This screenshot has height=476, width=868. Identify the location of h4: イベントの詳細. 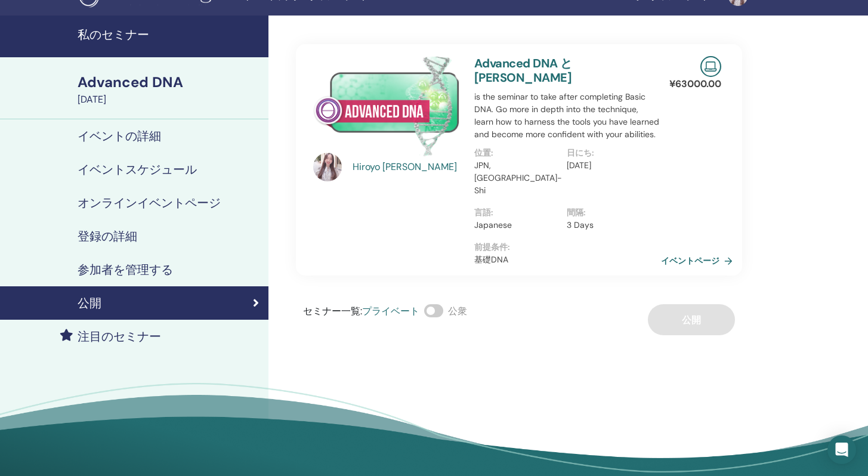
(119, 136).